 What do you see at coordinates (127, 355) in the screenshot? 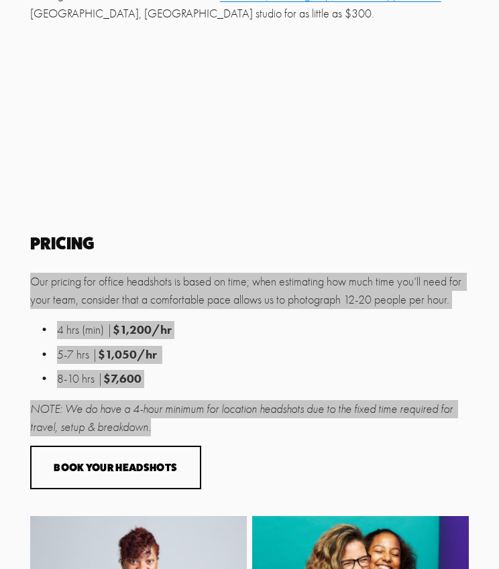
I see `strong: $1,050/hr` at bounding box center [127, 355].